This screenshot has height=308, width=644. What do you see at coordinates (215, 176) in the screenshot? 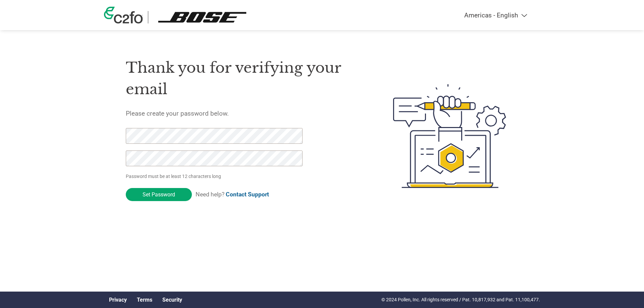
I see `p: Password must be at least 12 characters long` at bounding box center [215, 176].